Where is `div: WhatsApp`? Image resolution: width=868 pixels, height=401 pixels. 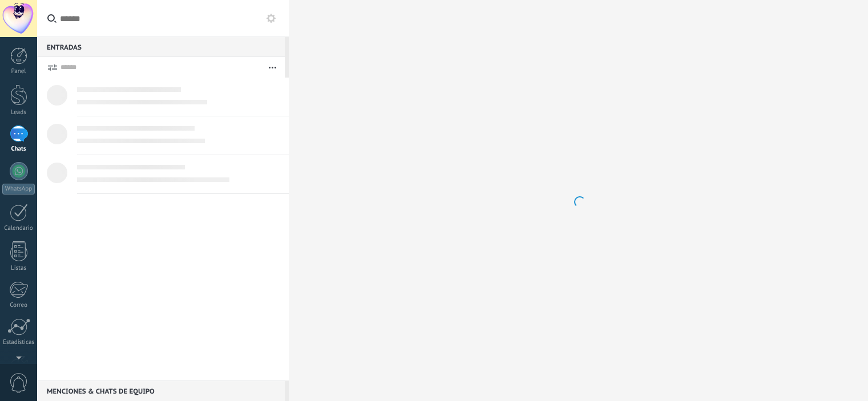 div: WhatsApp is located at coordinates (18, 189).